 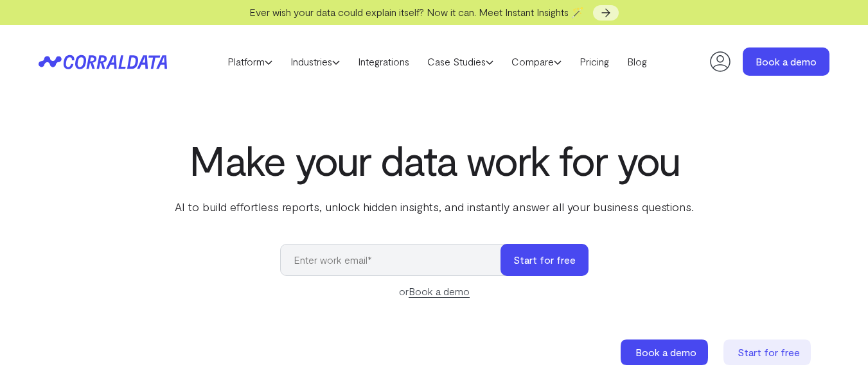 What do you see at coordinates (250, 62) in the screenshot?
I see `a: Platform` at bounding box center [250, 62].